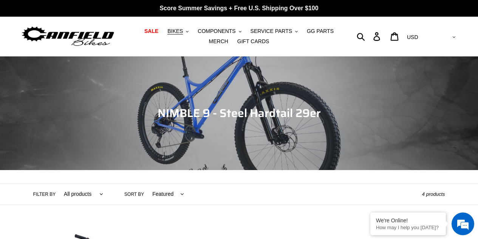  What do you see at coordinates (68, 36) in the screenshot?
I see `img: Canfield Bikes` at bounding box center [68, 36].